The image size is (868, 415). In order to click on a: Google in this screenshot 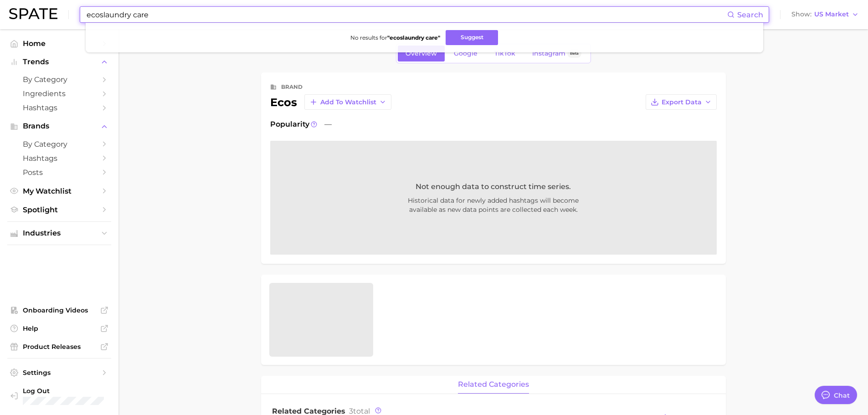, I will do `click(466, 54)`.